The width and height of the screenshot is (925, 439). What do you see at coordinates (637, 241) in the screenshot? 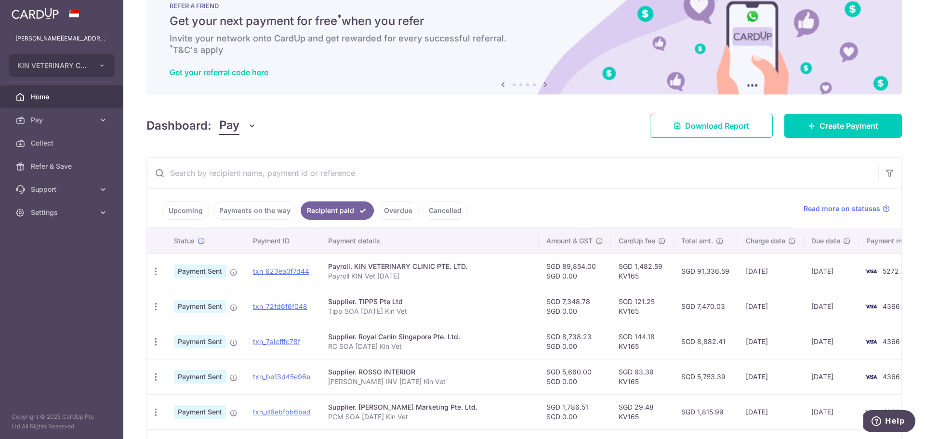
I see `span: CardUp fee` at bounding box center [637, 241].